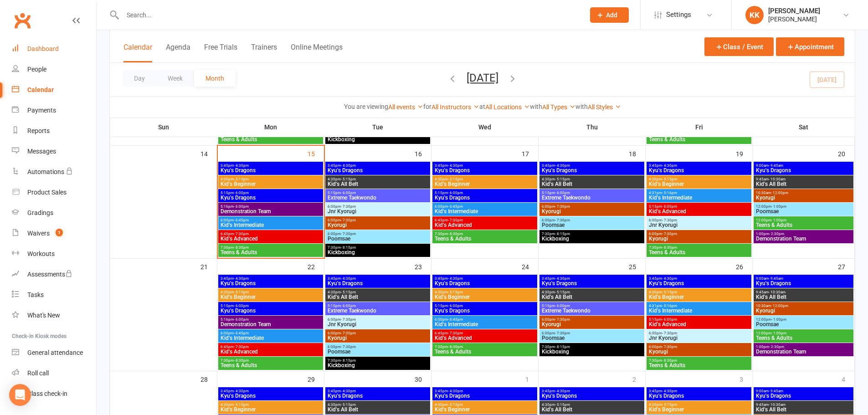  What do you see at coordinates (45, 171) in the screenshot?
I see `div: Automations` at bounding box center [45, 171].